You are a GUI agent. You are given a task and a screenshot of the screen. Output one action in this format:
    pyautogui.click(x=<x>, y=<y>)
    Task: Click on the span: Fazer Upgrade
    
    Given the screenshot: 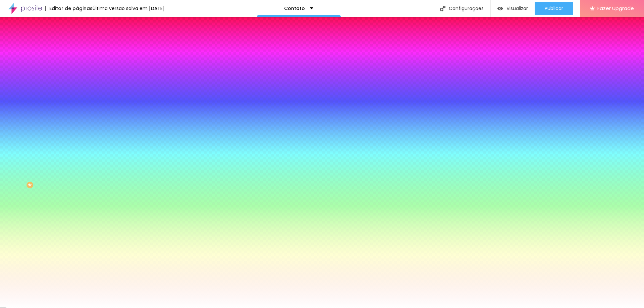 What is the action you would take?
    pyautogui.click(x=616, y=8)
    